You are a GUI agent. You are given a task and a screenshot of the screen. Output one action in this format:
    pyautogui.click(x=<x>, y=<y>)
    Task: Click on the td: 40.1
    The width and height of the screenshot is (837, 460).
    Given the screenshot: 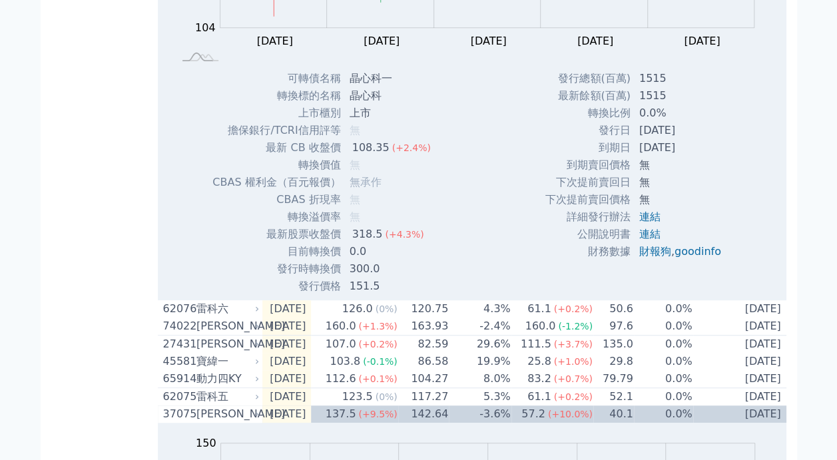 What is the action you would take?
    pyautogui.click(x=614, y=414)
    